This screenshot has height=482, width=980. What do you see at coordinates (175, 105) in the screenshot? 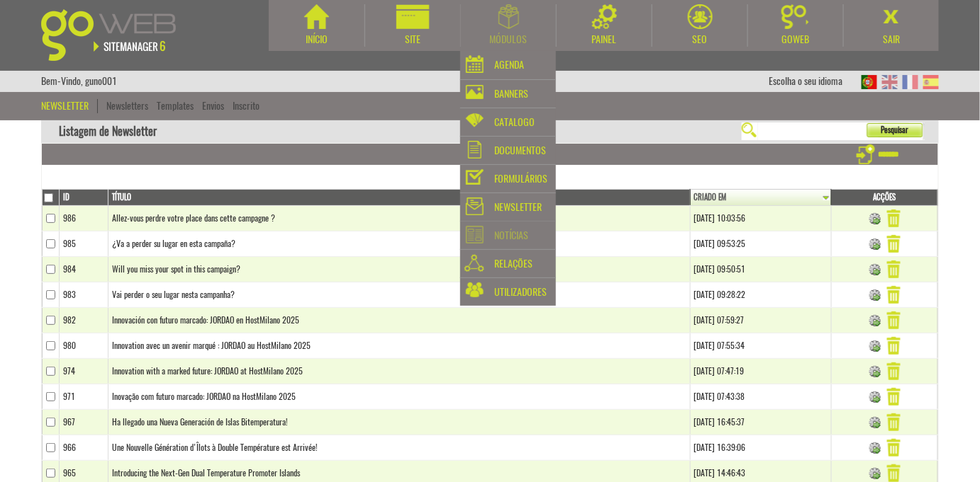
I see `a: Templates` at bounding box center [175, 105].